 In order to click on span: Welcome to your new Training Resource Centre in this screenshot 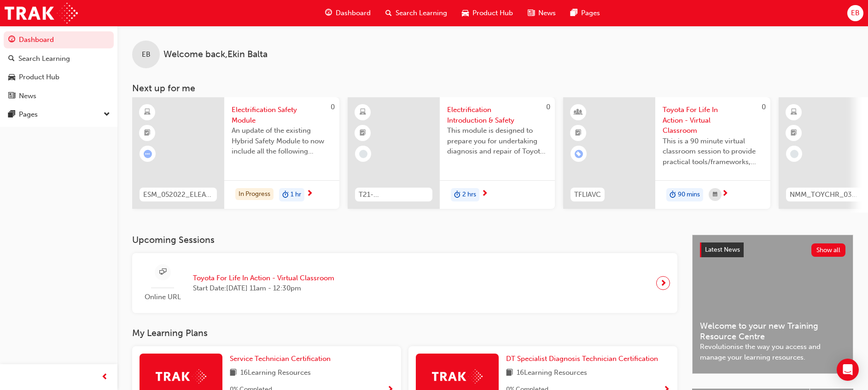, I will do `click(773, 331)`.